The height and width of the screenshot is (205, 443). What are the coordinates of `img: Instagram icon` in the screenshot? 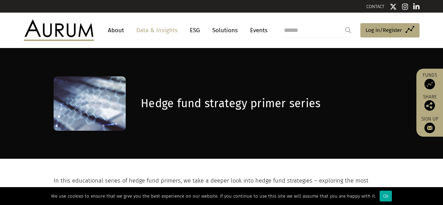 It's located at (405, 7).